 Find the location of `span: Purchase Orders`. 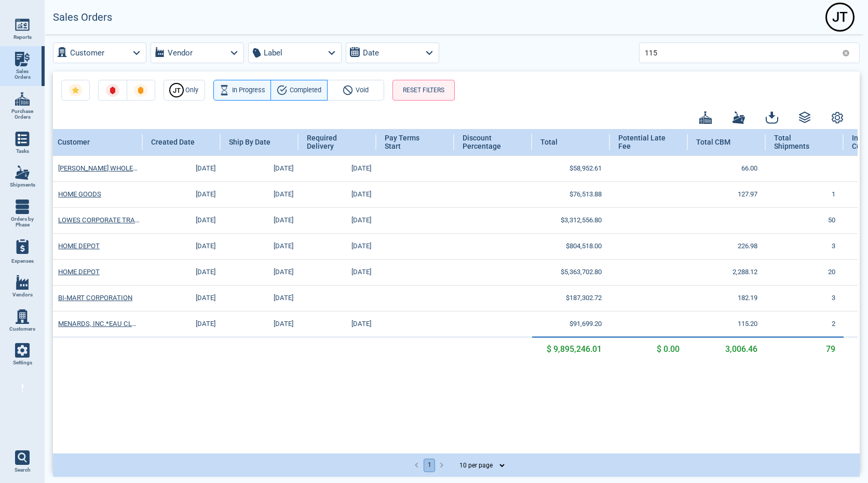

span: Purchase Orders is located at coordinates (23, 114).